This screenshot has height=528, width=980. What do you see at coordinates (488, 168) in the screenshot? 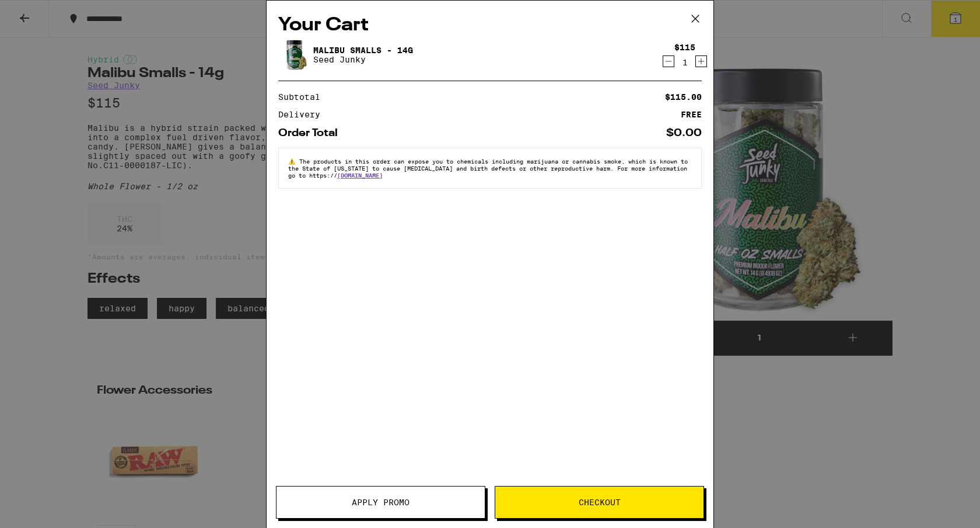
I see `span: The products in this order can expose you to chemicals including marijuana or cannabis smoke, whi...` at bounding box center [488, 168].